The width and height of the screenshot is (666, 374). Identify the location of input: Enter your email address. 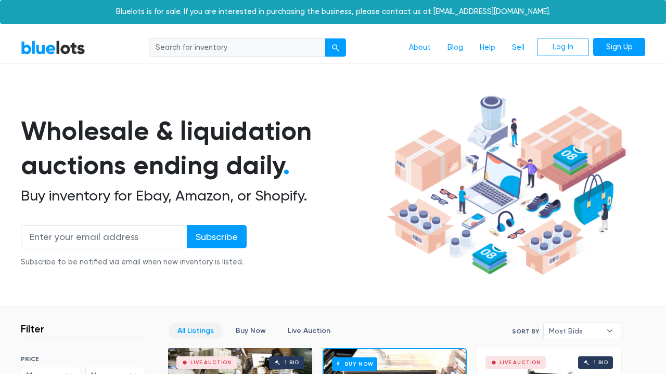
(104, 237).